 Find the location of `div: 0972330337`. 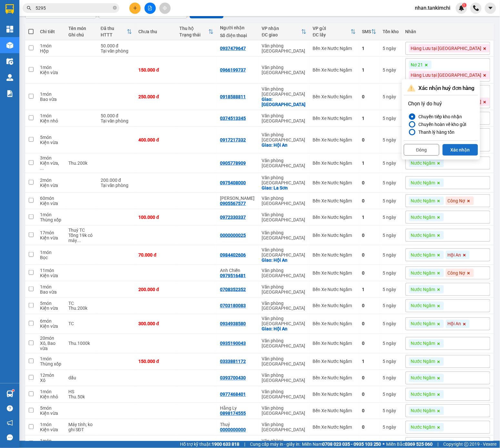

div: 0972330337 is located at coordinates (233, 218).